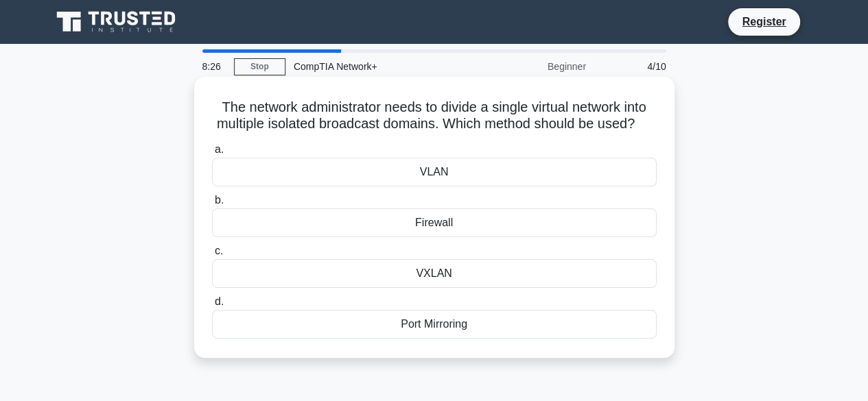  I want to click on span: b., so click(219, 199).